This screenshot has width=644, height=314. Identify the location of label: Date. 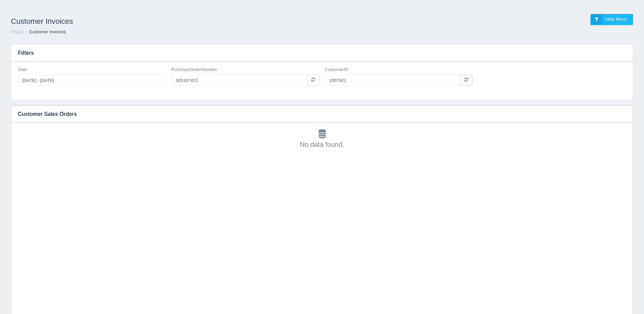
(23, 69).